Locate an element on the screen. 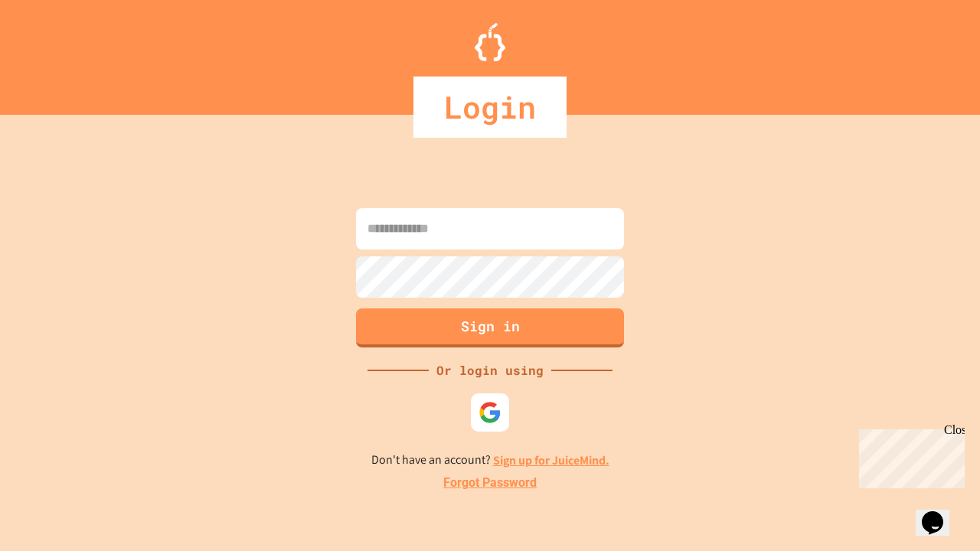  p: Don't have an account? is located at coordinates (490, 460).